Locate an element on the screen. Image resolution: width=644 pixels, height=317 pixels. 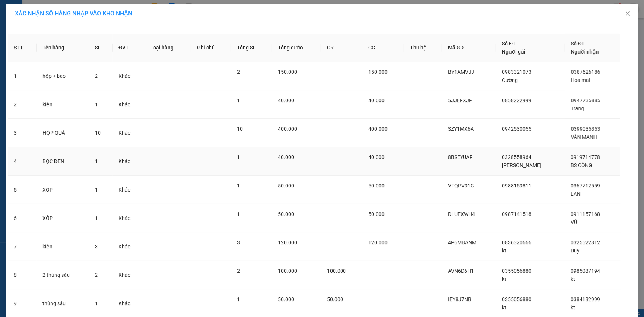
span: VŨ is located at coordinates (574, 222).